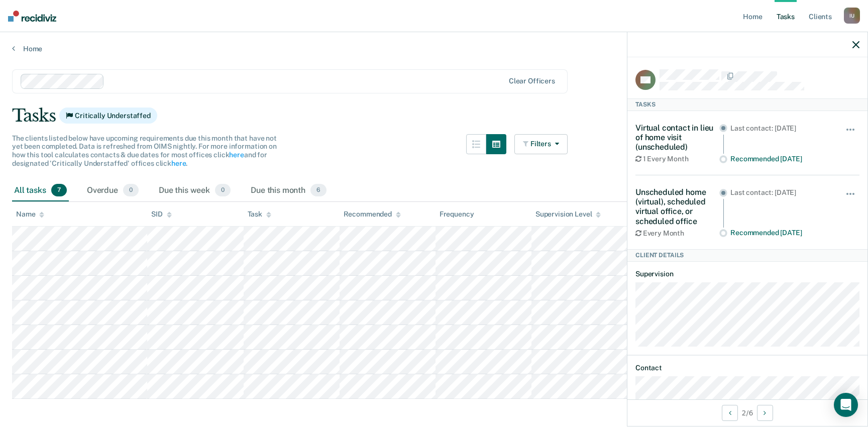 The height and width of the screenshot is (427, 868). Describe the element at coordinates (541, 144) in the screenshot. I see `button: Filters` at that location.